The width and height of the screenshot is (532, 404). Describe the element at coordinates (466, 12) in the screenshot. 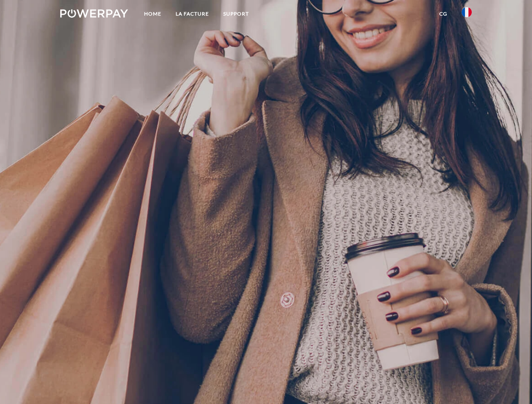

I see `img: fr` at that location.